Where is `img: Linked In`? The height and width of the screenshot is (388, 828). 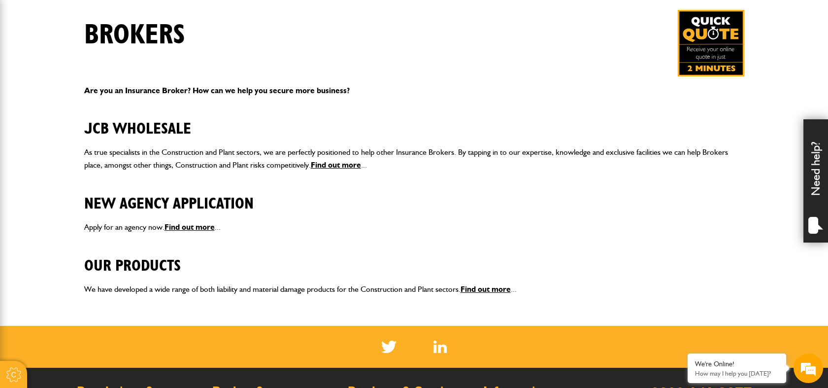 img: Linked In is located at coordinates (440, 346).